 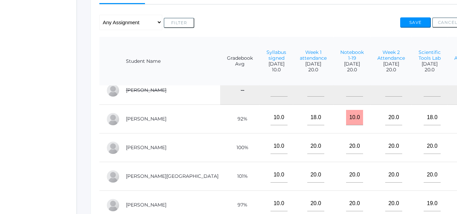 I want to click on td: 101%, so click(x=240, y=176).